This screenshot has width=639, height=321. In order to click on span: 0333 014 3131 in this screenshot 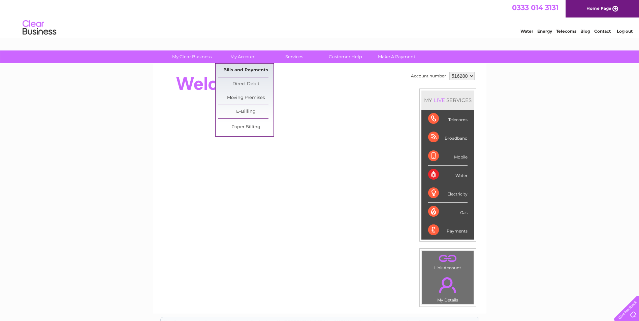, I will do `click(535, 7)`.